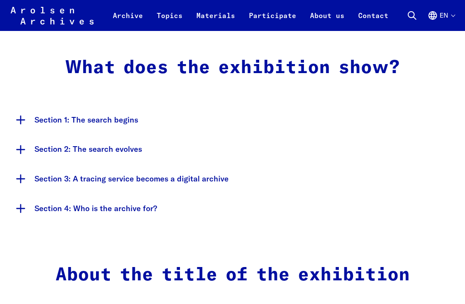 The width and height of the screenshot is (465, 304). Describe the element at coordinates (170, 21) in the screenshot. I see `a: Topics` at that location.